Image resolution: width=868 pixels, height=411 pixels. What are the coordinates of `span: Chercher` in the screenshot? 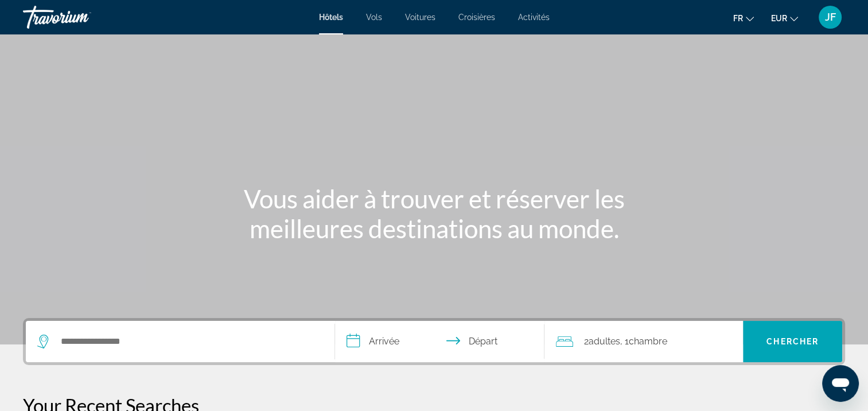 It's located at (792, 342).